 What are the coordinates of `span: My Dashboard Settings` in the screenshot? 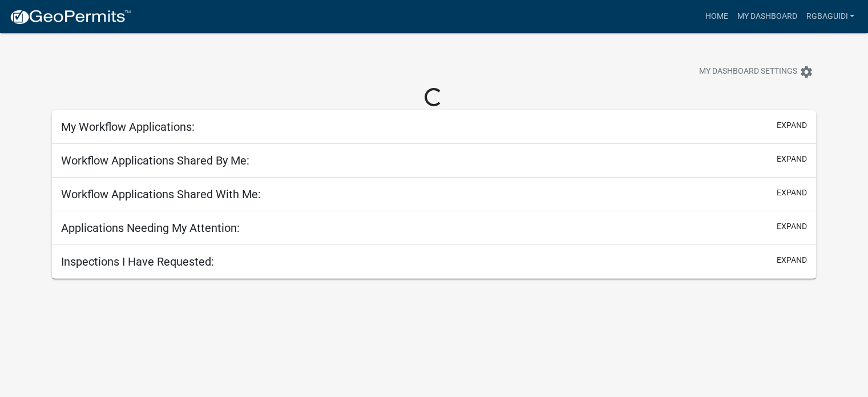 It's located at (748, 72).